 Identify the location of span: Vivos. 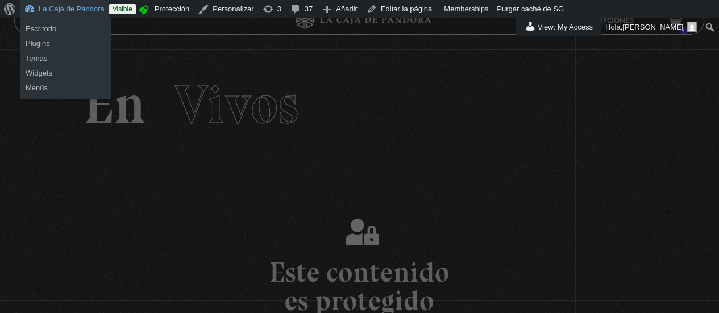
(236, 105).